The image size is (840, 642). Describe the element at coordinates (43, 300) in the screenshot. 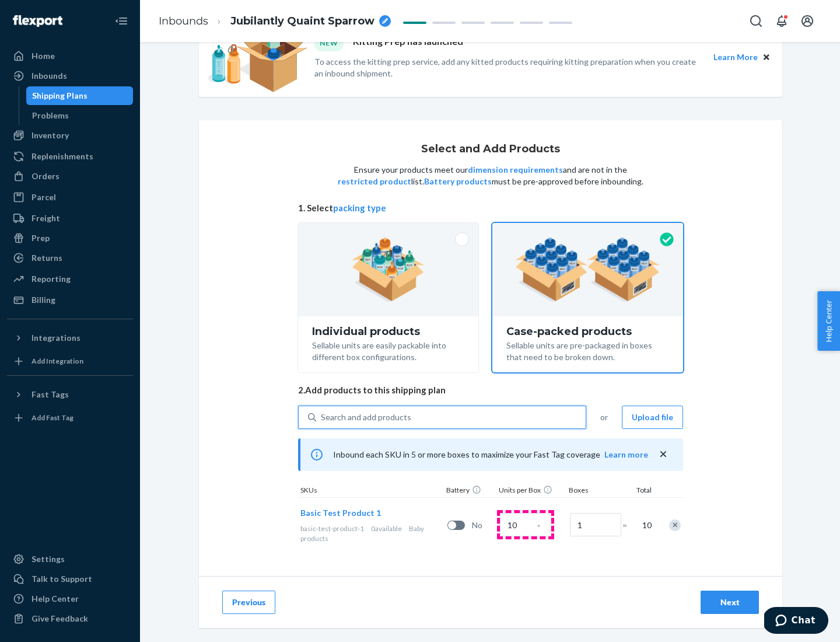

I see `div: Billing` at that location.